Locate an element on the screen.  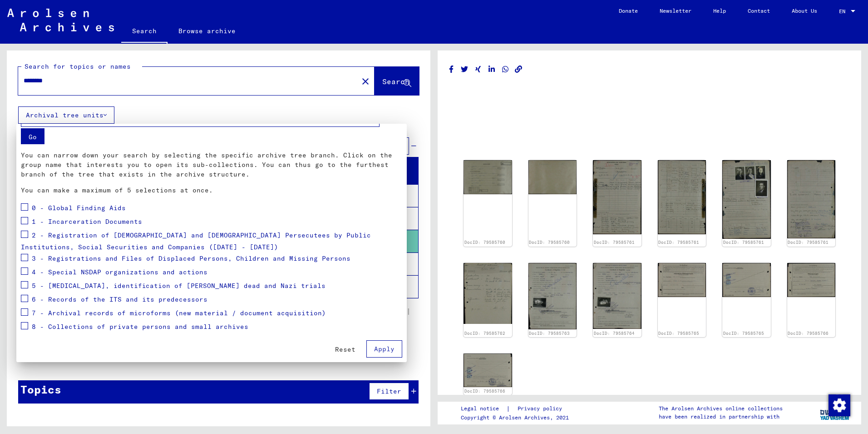
span: 8 - Collections of private persons and small archives is located at coordinates (140, 327).